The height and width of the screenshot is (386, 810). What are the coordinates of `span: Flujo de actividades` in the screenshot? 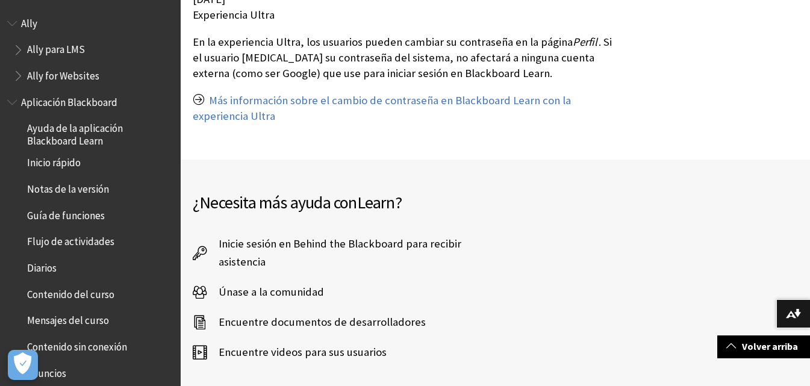 It's located at (70, 240).